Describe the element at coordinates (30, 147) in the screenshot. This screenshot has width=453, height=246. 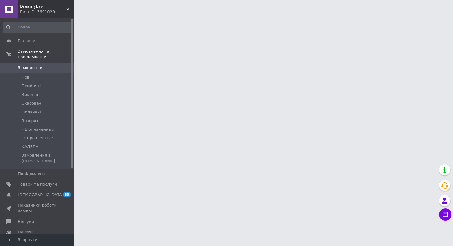
I see `span: ХАЛЕПА` at that location.